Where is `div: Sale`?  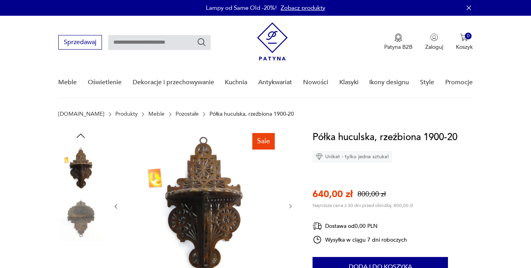
div: Sale is located at coordinates (264, 141).